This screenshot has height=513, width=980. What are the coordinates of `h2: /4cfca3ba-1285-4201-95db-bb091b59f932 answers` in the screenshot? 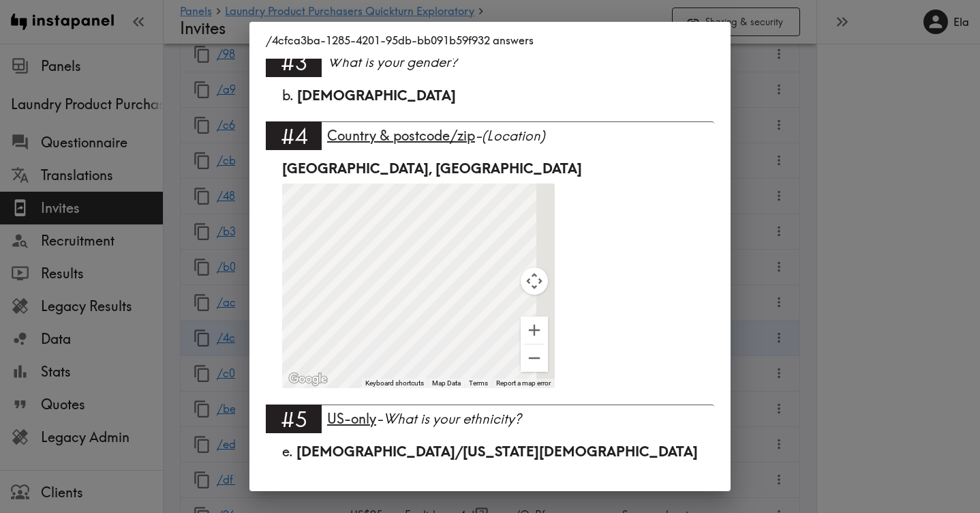 It's located at (490, 40).